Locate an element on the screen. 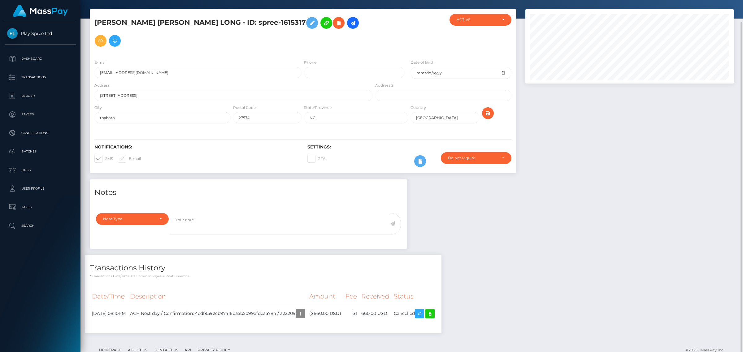 The height and width of the screenshot is (352, 743). p: Ledger is located at coordinates (40, 96).